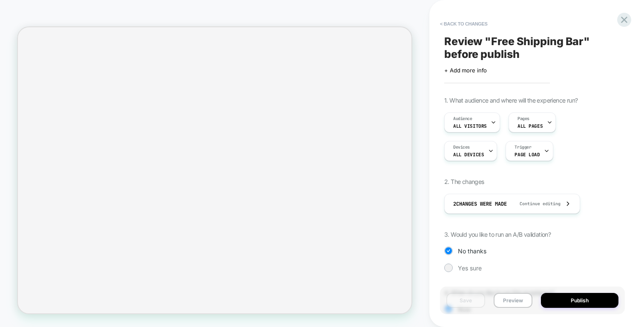 This screenshot has height=327, width=644. I want to click on span: All Visitors, so click(470, 126).